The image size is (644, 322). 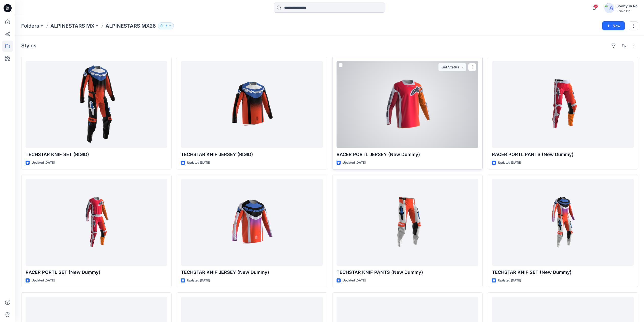 I want to click on a: RACER PORTL SET (New Dummy), so click(x=96, y=222).